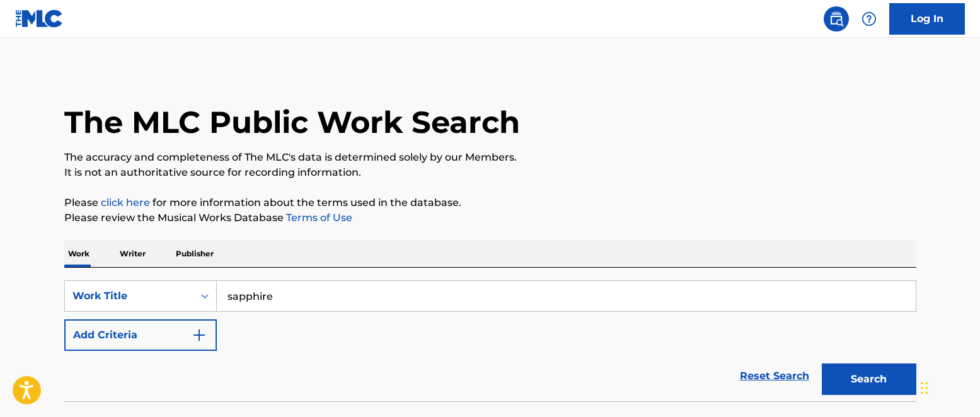 The image size is (980, 417). What do you see at coordinates (140, 335) in the screenshot?
I see `button: Add Criteria` at bounding box center [140, 335].